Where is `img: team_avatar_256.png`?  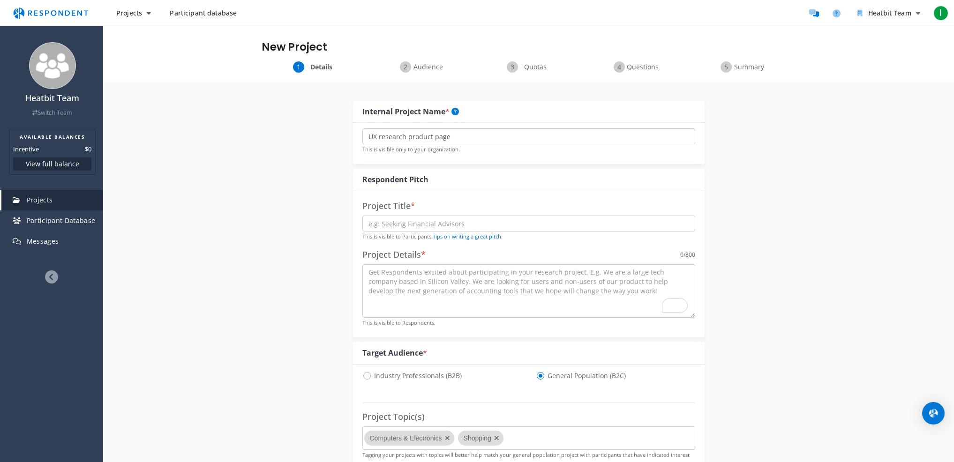 img: team_avatar_256.png is located at coordinates (53, 66).